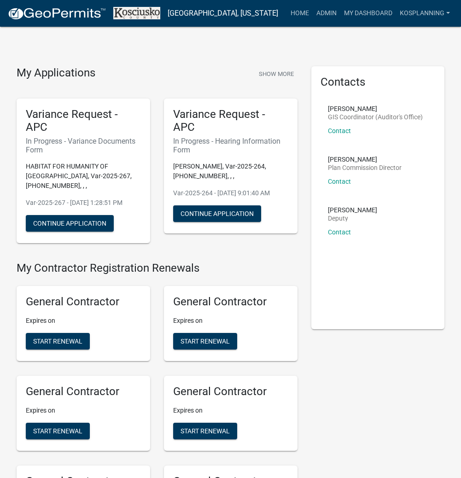 The image size is (461, 478). What do you see at coordinates (56, 73) in the screenshot?
I see `h4: My Applications` at bounding box center [56, 73].